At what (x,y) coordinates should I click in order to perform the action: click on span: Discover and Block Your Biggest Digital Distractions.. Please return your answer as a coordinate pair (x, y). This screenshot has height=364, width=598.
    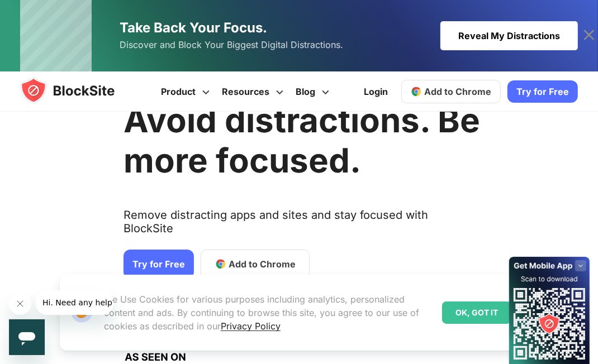
    Looking at the image, I should click on (231, 45).